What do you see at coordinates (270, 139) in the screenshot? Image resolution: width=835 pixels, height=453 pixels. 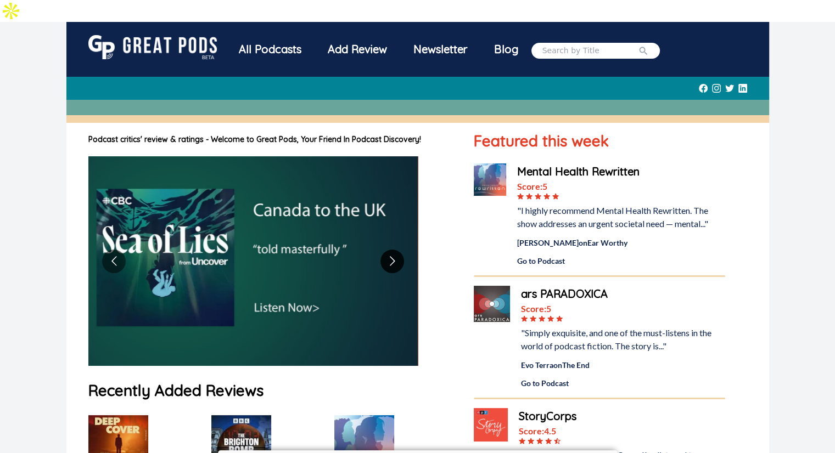 I see `h1: Podcast critics' review & ratings - Welcome to Great Pods, Your Friend In Podcast Discovery!` at bounding box center [270, 139].